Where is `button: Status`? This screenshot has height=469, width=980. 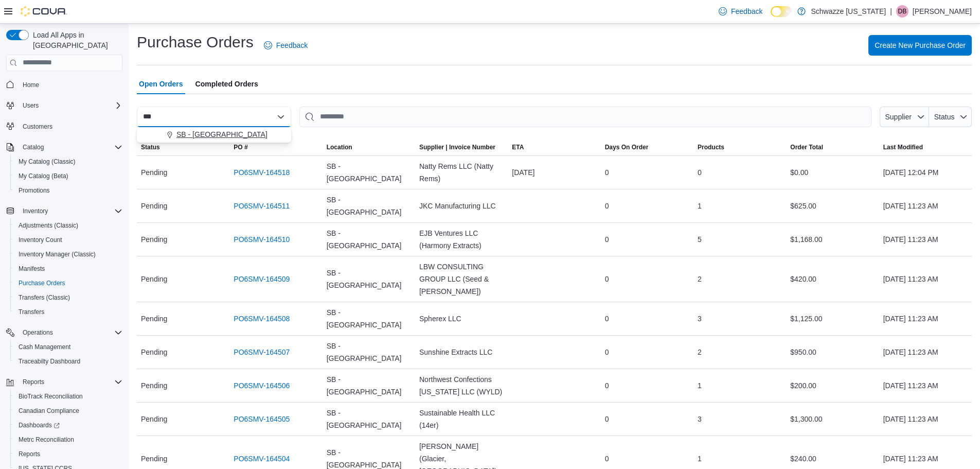 button: Status is located at coordinates (950, 116).